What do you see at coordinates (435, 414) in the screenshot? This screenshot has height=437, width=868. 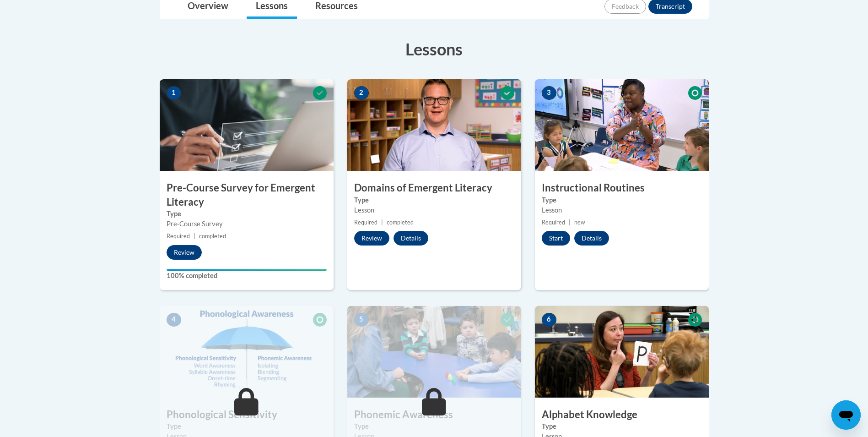 I see `h3: Phonemic Awareness` at bounding box center [435, 414].